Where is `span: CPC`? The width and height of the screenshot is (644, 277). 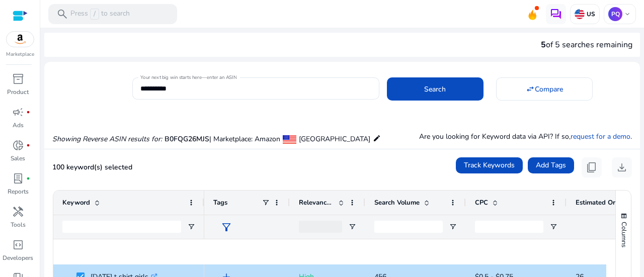 span: CPC is located at coordinates (481, 203).